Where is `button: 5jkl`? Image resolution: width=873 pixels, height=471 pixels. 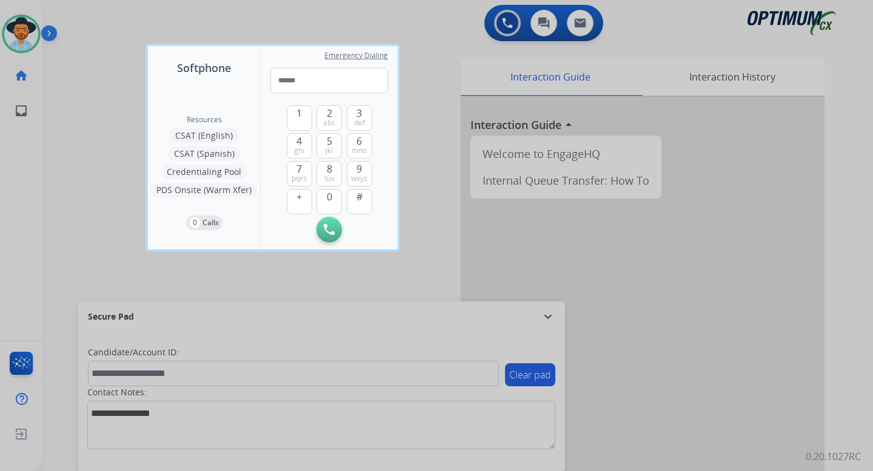
button: 5jkl is located at coordinates (329, 146).